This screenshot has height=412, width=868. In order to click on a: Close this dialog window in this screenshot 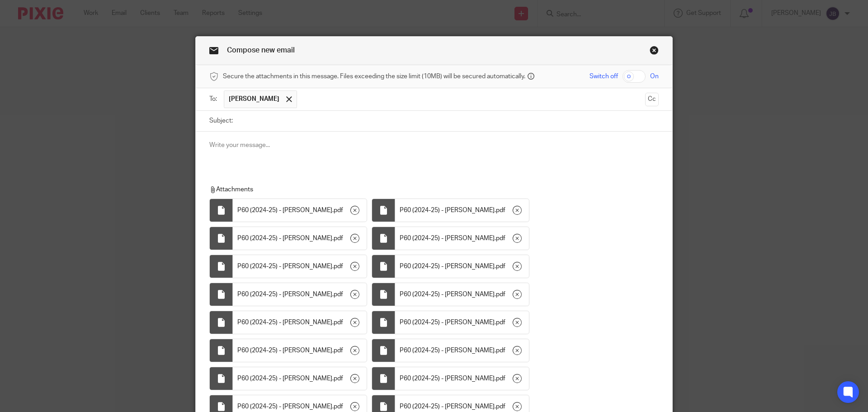, I will do `click(655, 52)`.